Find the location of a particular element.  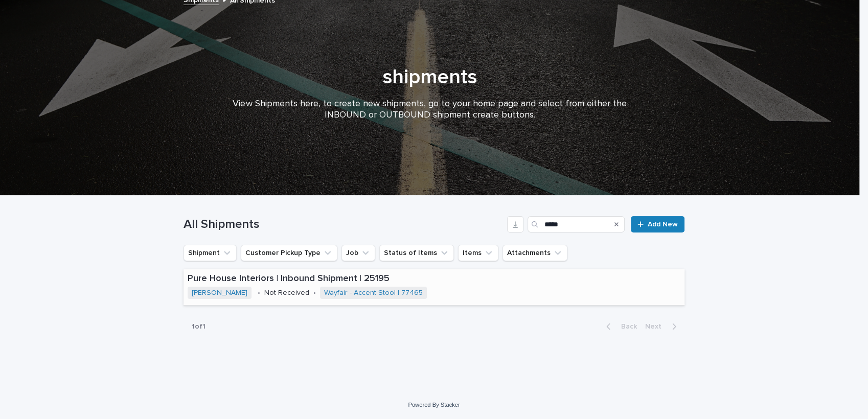

p: 1 of 1 is located at coordinates (198, 327).